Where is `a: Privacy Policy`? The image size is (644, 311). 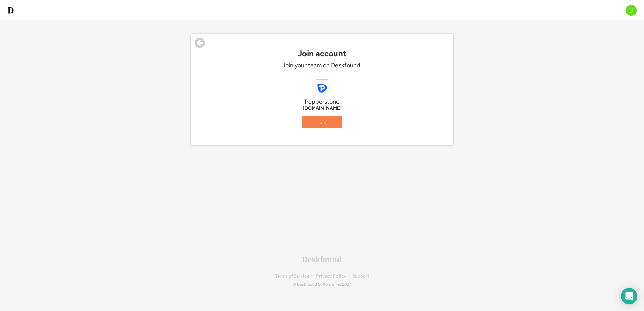 a: Privacy Policy is located at coordinates (331, 277).